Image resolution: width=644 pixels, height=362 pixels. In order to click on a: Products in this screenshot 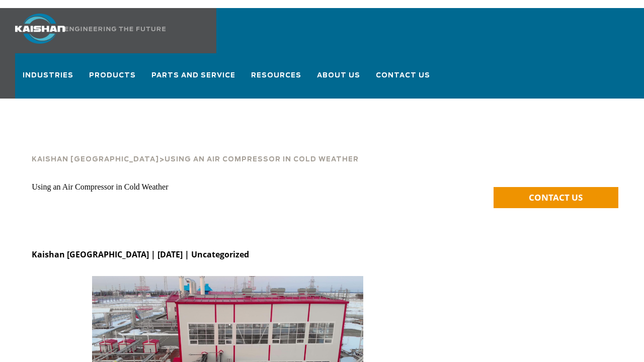, I will do `click(113, 80)`.